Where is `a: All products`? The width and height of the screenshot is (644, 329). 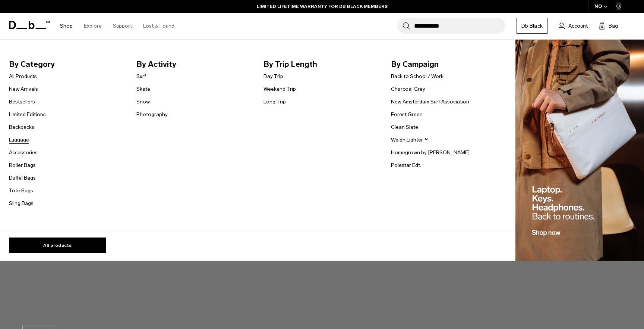
a: All products is located at coordinates (57, 245).